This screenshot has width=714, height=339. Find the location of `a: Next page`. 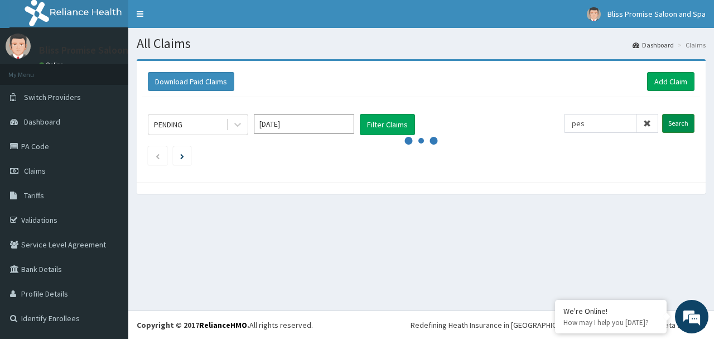

a: Next page is located at coordinates (182, 156).